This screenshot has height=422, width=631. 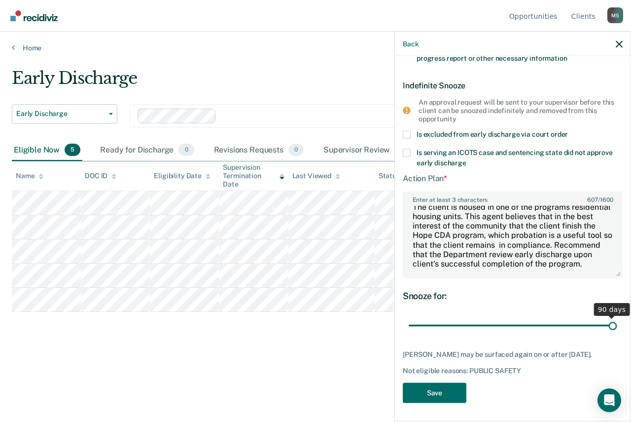 What do you see at coordinates (147, 150) in the screenshot?
I see `div: Ready for Discharge` at bounding box center [147, 150].